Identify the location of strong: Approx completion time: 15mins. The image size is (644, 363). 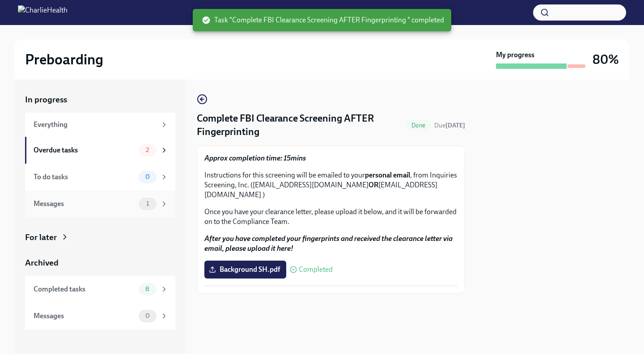
(255, 158).